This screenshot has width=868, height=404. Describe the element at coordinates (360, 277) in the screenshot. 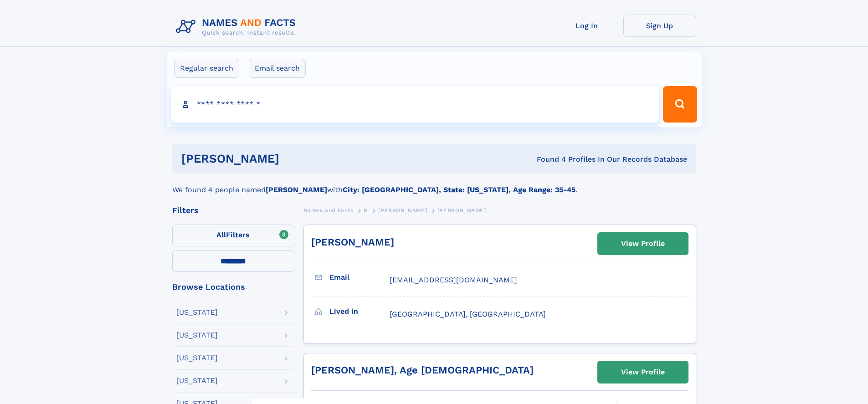

I see `h3: Email` at that location.